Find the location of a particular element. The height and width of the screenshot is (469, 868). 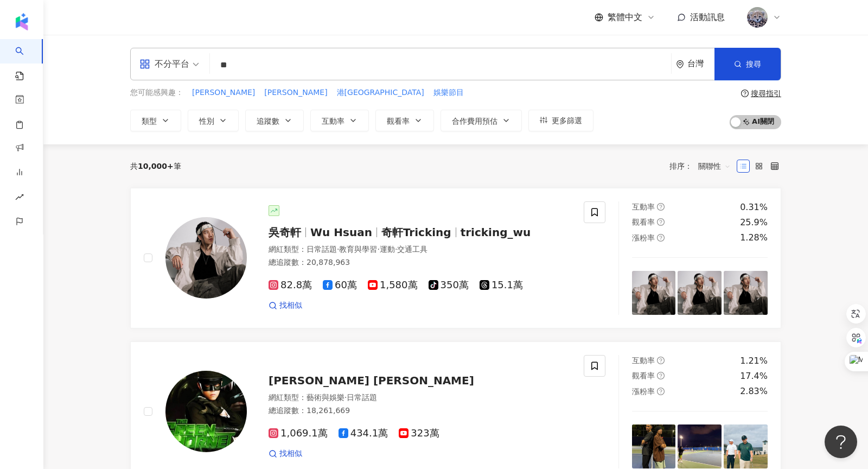

span: appstore is located at coordinates (145, 64).